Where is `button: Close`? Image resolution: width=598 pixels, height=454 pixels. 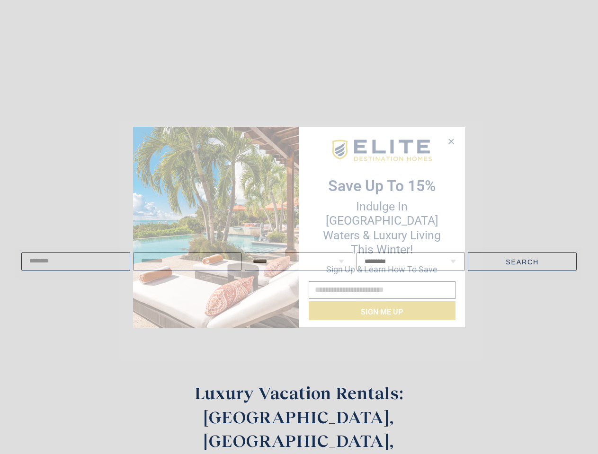 button: Close is located at coordinates (450, 141).